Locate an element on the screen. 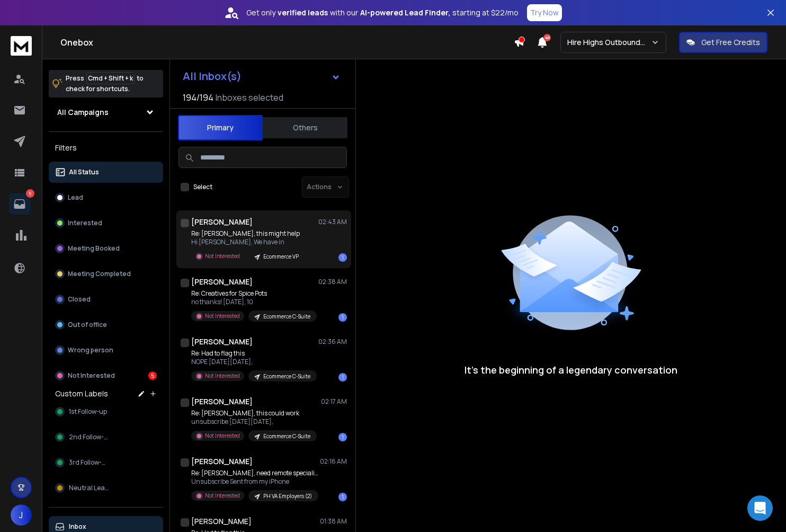 Image resolution: width=786 pixels, height=532 pixels. p: 02:43 AM is located at coordinates (333, 222).